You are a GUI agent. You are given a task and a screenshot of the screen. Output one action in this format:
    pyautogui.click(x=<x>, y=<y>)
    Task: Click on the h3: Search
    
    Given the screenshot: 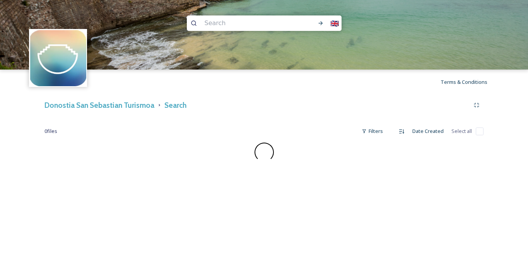 What is the action you would take?
    pyautogui.click(x=175, y=105)
    